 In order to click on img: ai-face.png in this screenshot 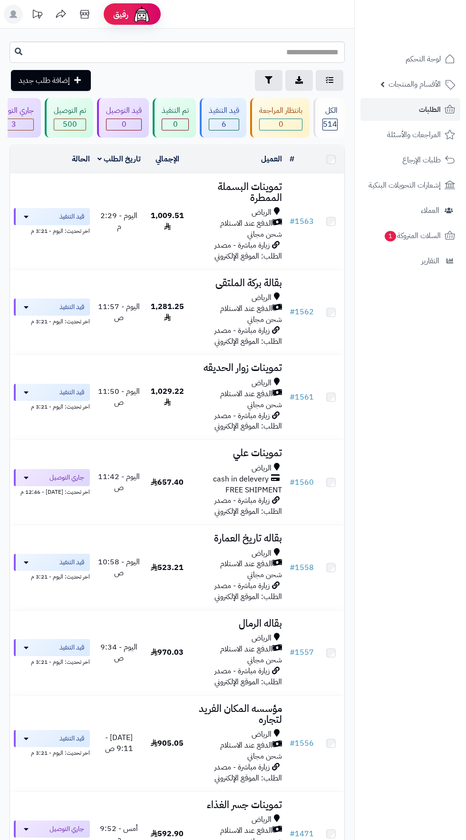, I will do `click(142, 14)`.